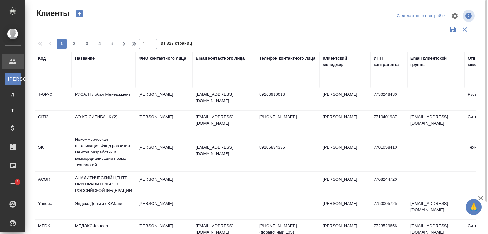 Image resolution: width=488 pixels, height=234 pixels. I want to click on button: Создать, so click(79, 14).